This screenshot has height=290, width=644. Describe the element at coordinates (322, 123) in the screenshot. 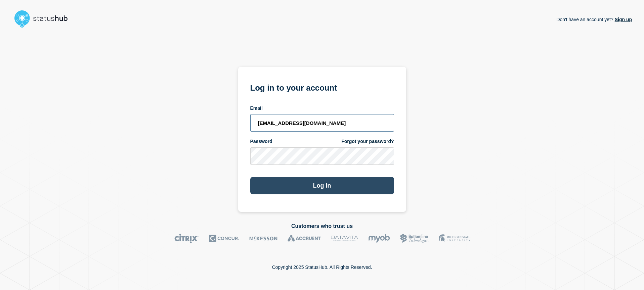

I see `input: email input` at that location.